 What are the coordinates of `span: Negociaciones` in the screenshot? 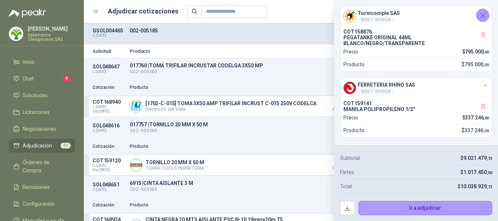 It's located at (39, 129).